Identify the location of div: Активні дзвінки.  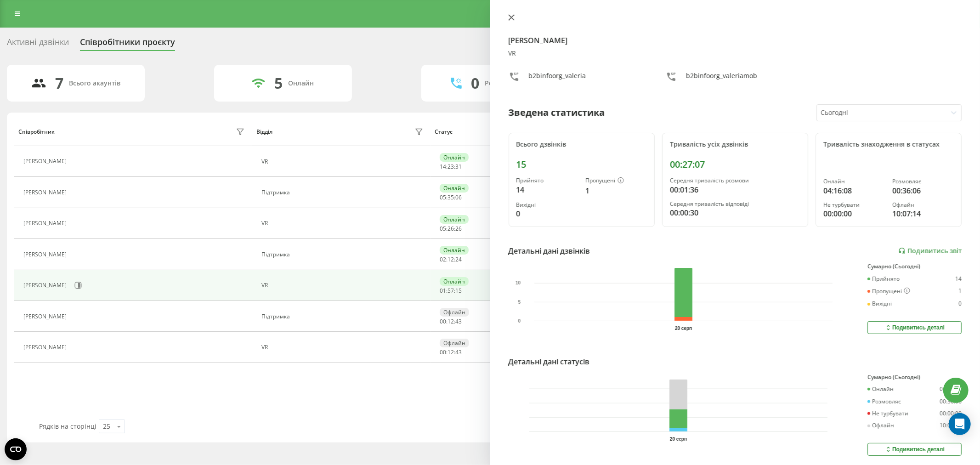
(37, 44).